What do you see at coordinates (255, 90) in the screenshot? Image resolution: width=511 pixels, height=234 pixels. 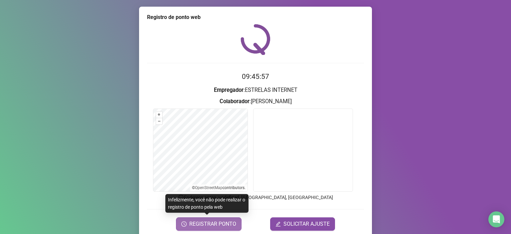 I see `h3: : ESTRELAS INTERNET` at bounding box center [255, 90].